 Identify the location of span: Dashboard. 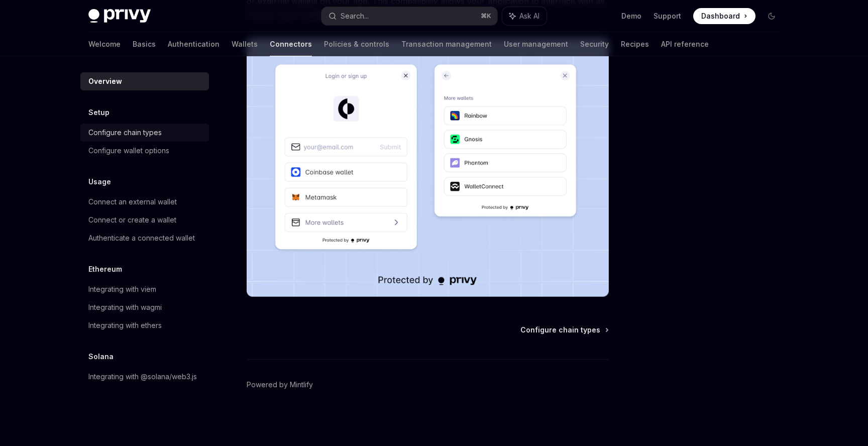
(721, 16).